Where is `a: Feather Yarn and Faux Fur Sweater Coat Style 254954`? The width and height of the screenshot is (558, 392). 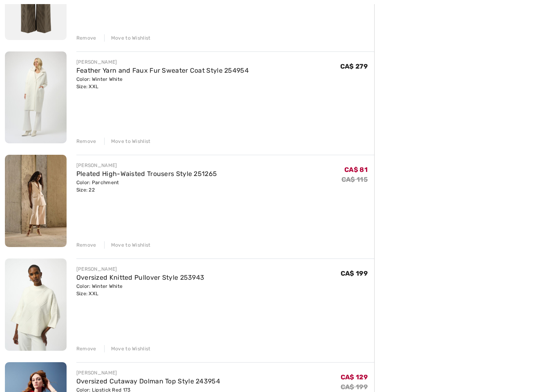
a: Feather Yarn and Faux Fur Sweater Coat Style 254954 is located at coordinates (162, 70).